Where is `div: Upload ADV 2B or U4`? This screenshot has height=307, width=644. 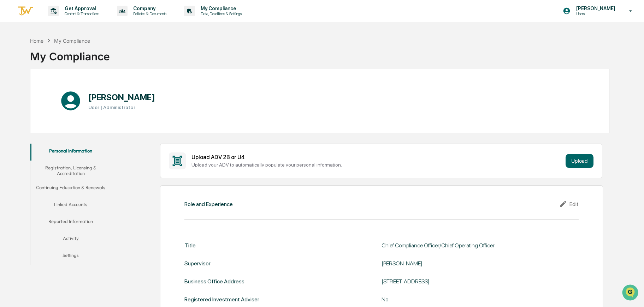
div: Upload ADV 2B or U4 is located at coordinates (377, 157).